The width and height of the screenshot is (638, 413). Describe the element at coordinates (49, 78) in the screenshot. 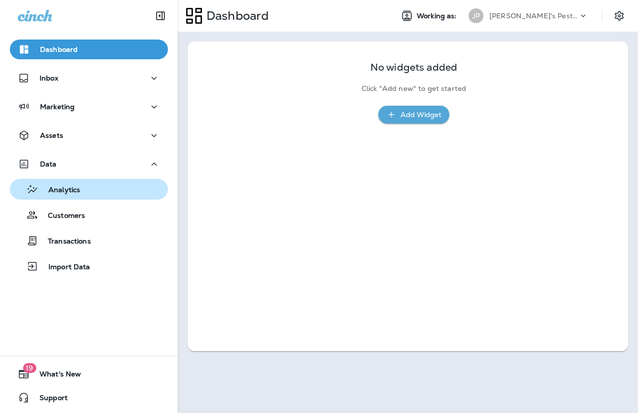

I see `p: Inbox` at that location.